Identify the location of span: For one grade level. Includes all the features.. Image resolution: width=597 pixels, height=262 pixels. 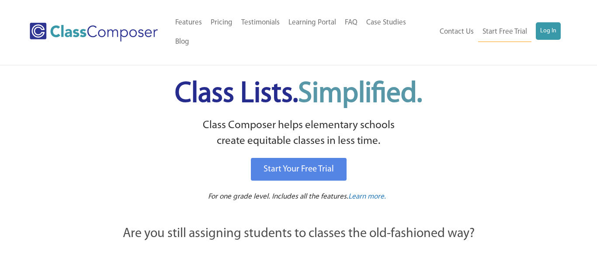
(278, 196).